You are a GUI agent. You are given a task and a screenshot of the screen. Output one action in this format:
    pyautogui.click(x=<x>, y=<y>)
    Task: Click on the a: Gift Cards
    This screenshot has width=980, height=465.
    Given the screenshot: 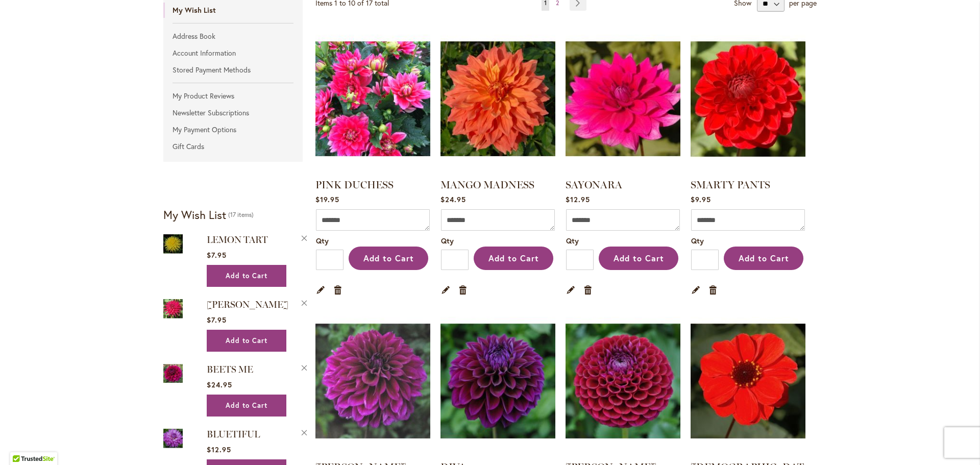 What is the action you would take?
    pyautogui.click(x=233, y=146)
    